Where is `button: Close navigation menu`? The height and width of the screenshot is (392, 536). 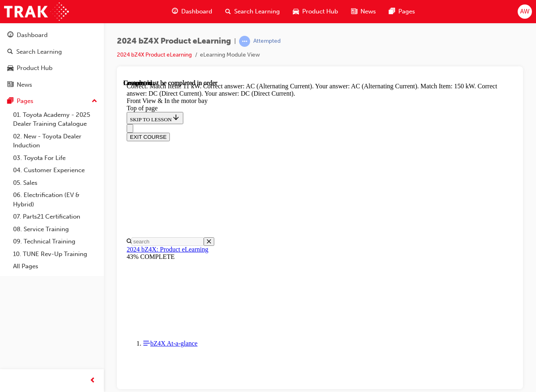 button: Close navigation menu is located at coordinates (7, 49).